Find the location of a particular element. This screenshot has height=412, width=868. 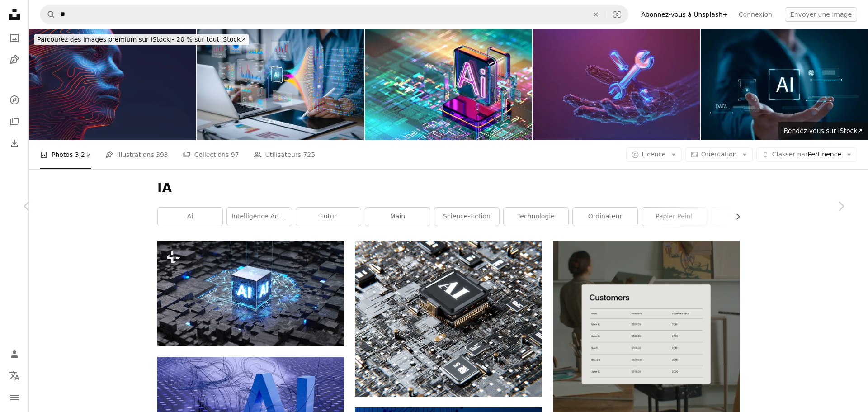

button: Menu is located at coordinates (15, 398).